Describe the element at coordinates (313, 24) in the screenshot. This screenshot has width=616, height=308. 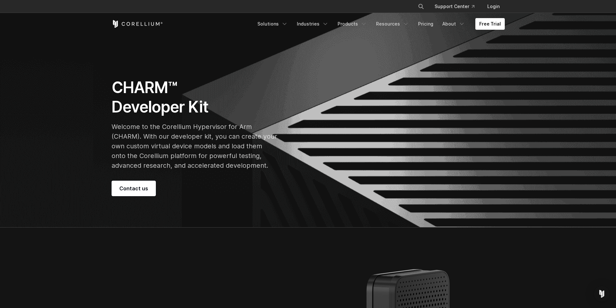
I see `a: Industries` at that location.